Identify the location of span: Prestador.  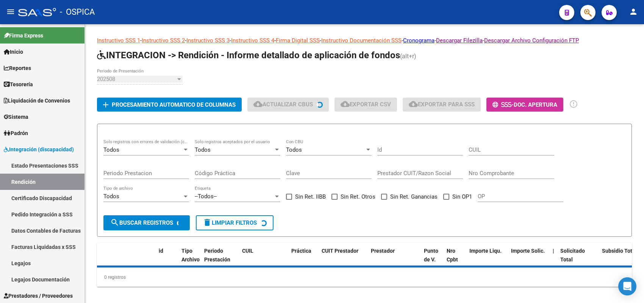
(383, 251).